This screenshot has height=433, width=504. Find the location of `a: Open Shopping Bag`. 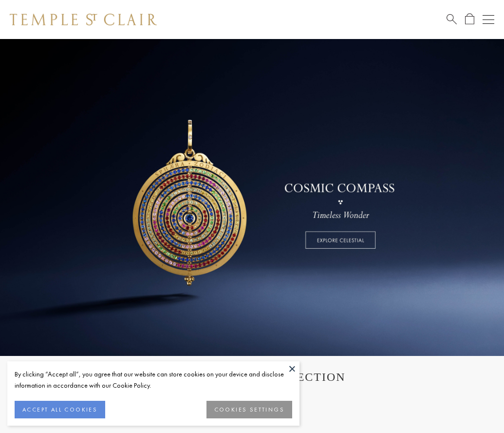

a: Open Shopping Bag is located at coordinates (469, 19).